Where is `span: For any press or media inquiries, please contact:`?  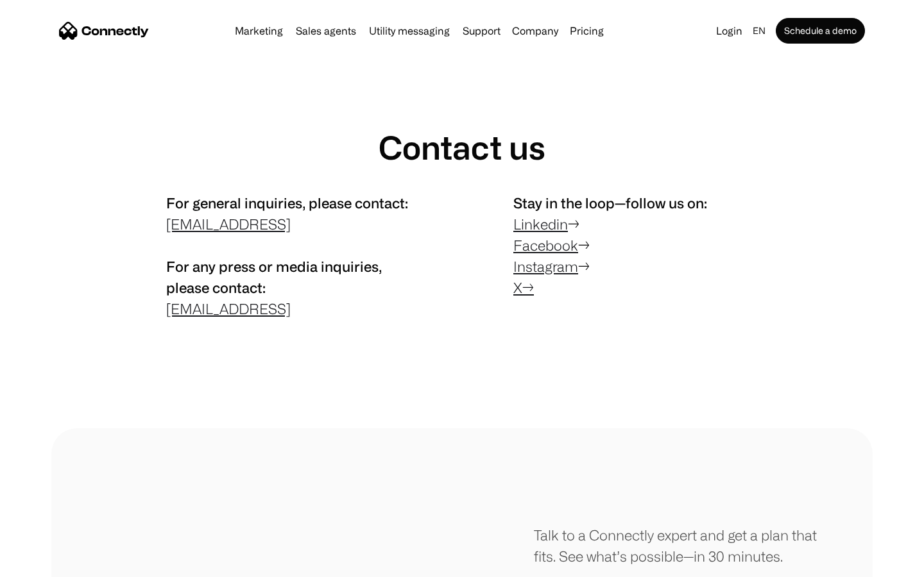 span: For any press or media inquiries, please contact: is located at coordinates (274, 277).